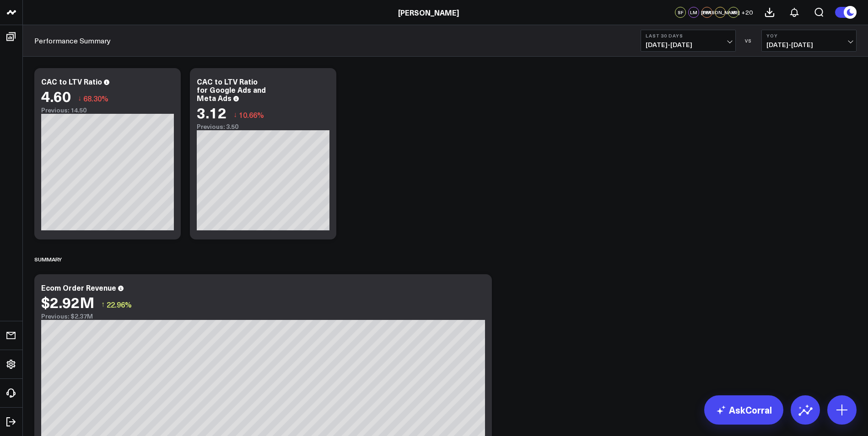 This screenshot has height=436, width=868. Describe the element at coordinates (119, 304) in the screenshot. I see `span: 22.96%` at that location.